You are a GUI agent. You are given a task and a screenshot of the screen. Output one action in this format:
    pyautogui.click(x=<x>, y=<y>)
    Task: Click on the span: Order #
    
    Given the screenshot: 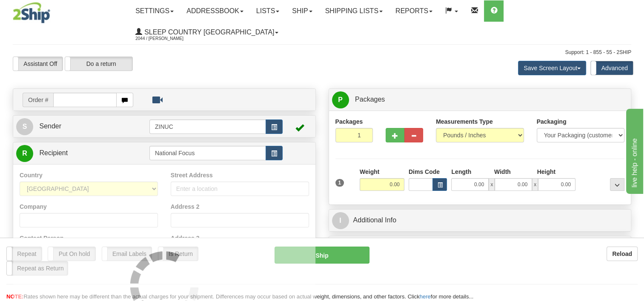 What is the action you would take?
    pyautogui.click(x=38, y=100)
    